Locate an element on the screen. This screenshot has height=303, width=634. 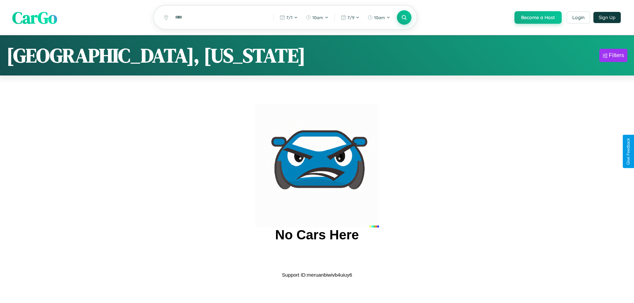
button: 7/9 is located at coordinates (350, 18).